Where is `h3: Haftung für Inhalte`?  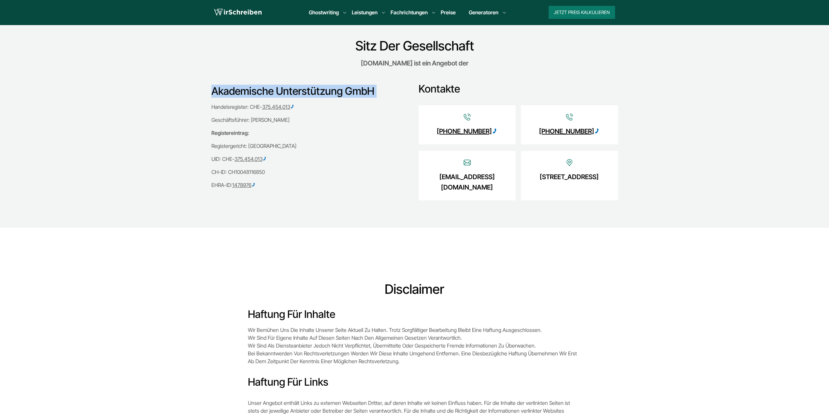 h3: Haftung für Inhalte is located at coordinates (415, 336).